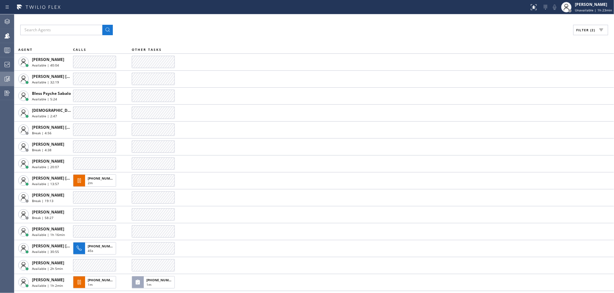 This screenshot has width=614, height=293. I want to click on span: Available | 30:55, so click(45, 252).